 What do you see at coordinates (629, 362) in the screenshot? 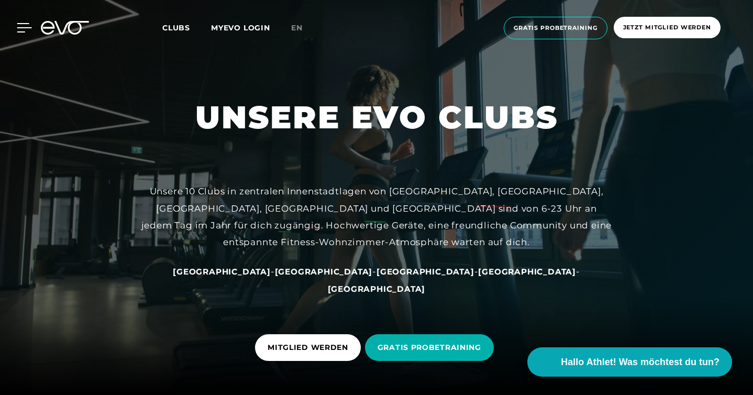
I see `button: Hallo Athlet! Was möchtest du tun?` at bounding box center [629, 362].